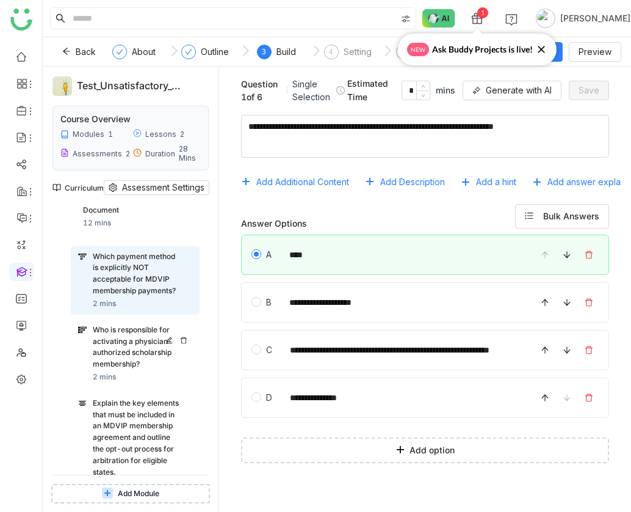 This screenshot has height=512, width=631. What do you see at coordinates (97, 223) in the screenshot?
I see `div: 12 mins` at bounding box center [97, 223].